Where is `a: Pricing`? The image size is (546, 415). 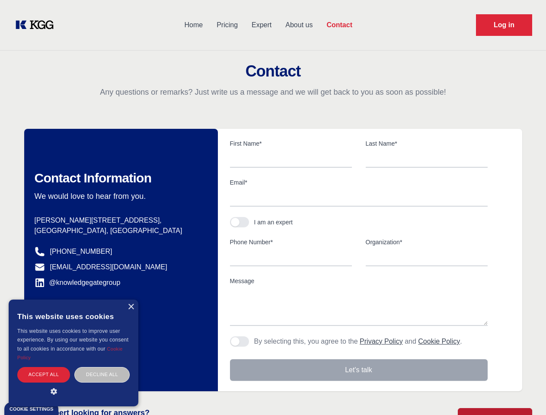
a: Pricing is located at coordinates (227, 25).